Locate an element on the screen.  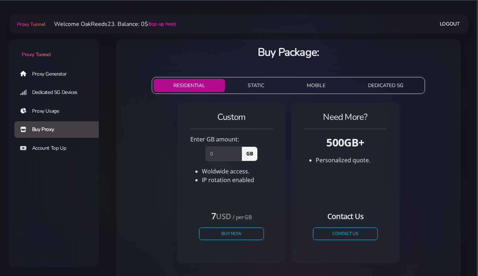
a: Account Top Up is located at coordinates (59, 148).